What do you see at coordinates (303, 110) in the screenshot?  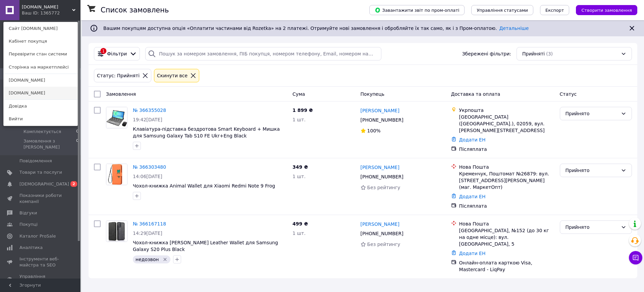 I see `span: 1 899 ₴` at bounding box center [303, 110].